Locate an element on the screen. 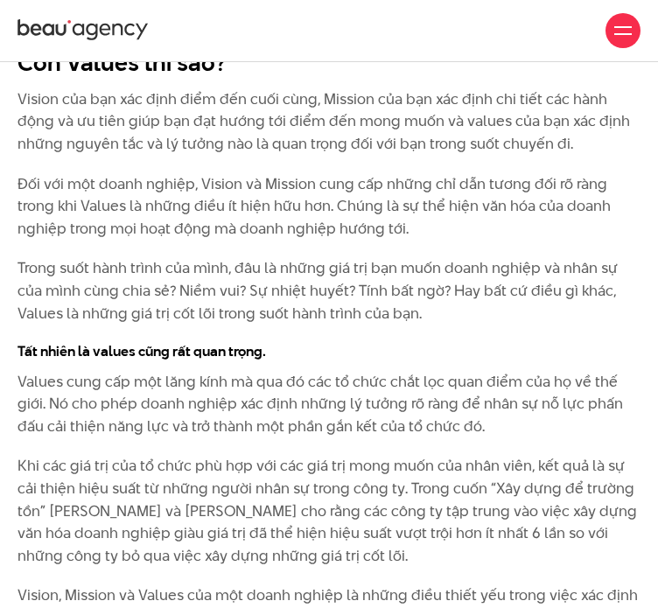 This screenshot has height=608, width=658. strong: Tất nhiên là values cũng rất quan trọng. is located at coordinates (142, 351).